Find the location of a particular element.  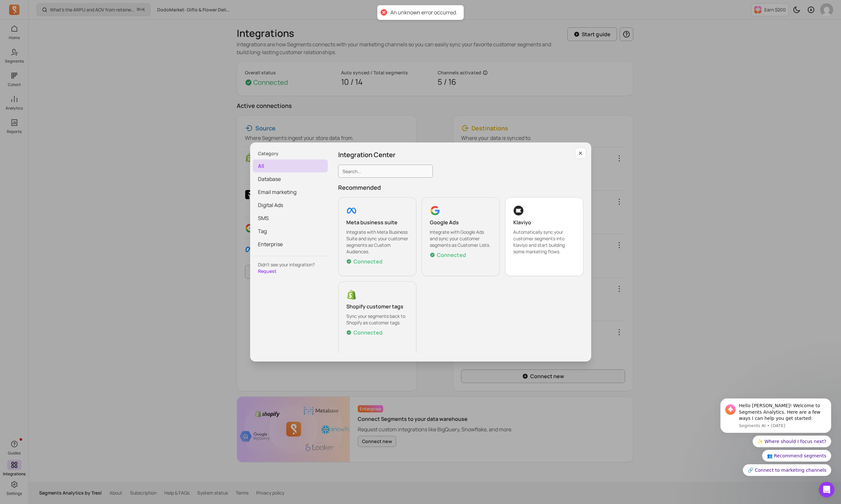

button: googleGoogle AdsIntegrate with Google Ads and sync your customer segments as Customer Lists.Conne... is located at coordinates (461, 236).